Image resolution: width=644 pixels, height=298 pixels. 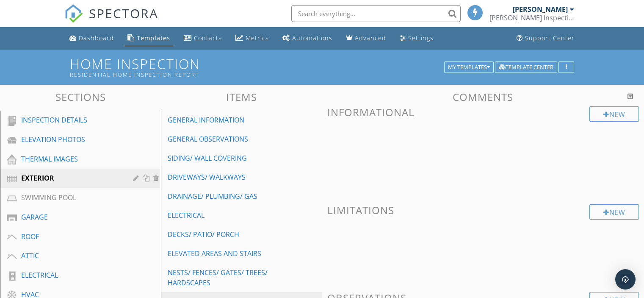 I want to click on a: Settings, so click(x=417, y=38).